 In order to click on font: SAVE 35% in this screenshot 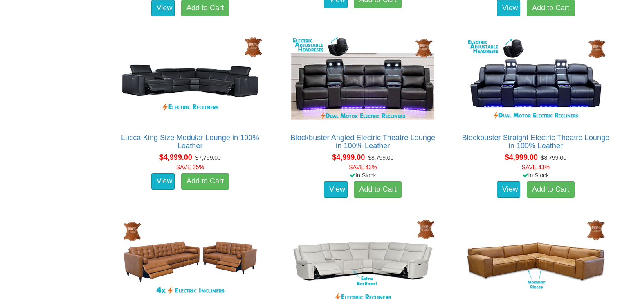, I will do `click(190, 167)`.